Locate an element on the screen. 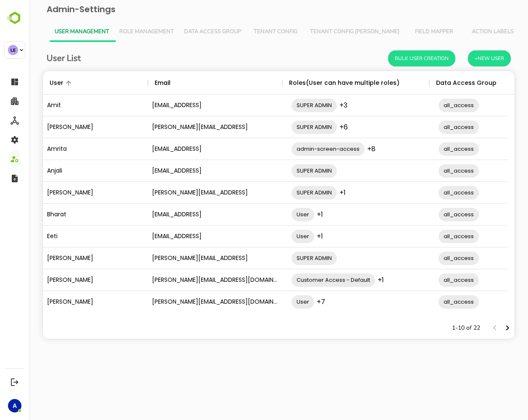 The width and height of the screenshot is (528, 420). div: User is located at coordinates (27, 83).